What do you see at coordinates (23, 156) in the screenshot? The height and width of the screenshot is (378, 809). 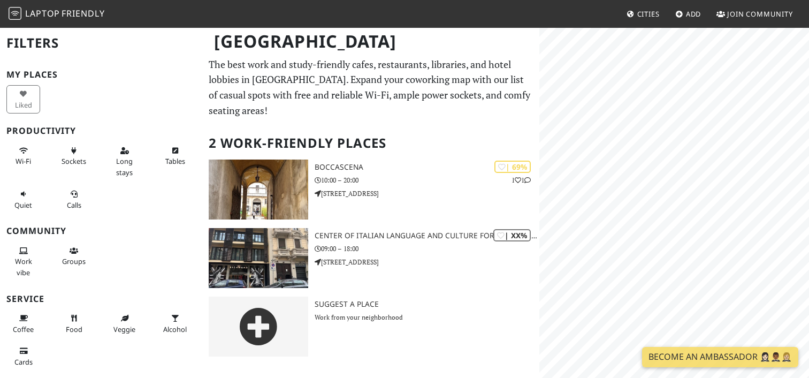 I see `button: Wi-Fi` at bounding box center [23, 156].